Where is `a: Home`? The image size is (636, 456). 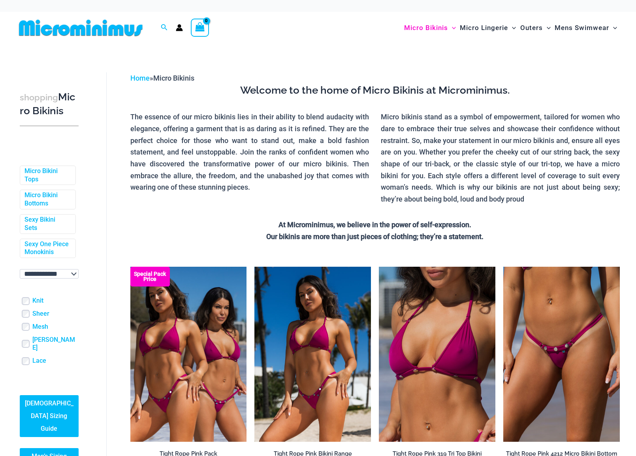
a: Home is located at coordinates (140, 78).